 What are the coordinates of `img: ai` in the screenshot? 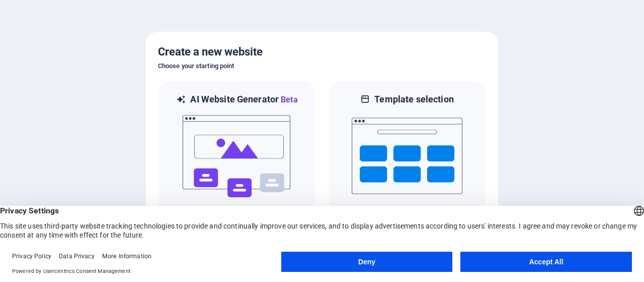 It's located at (237, 156).